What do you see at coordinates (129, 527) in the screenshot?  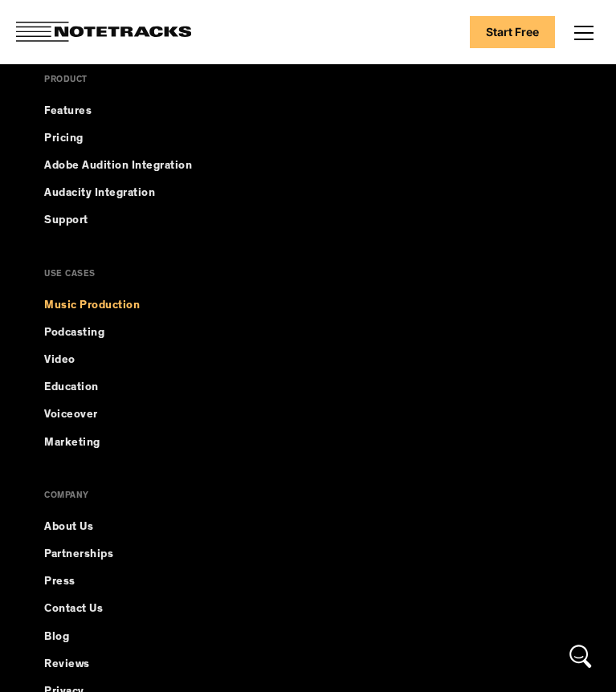 I see `a: About Us` at bounding box center [129, 527].